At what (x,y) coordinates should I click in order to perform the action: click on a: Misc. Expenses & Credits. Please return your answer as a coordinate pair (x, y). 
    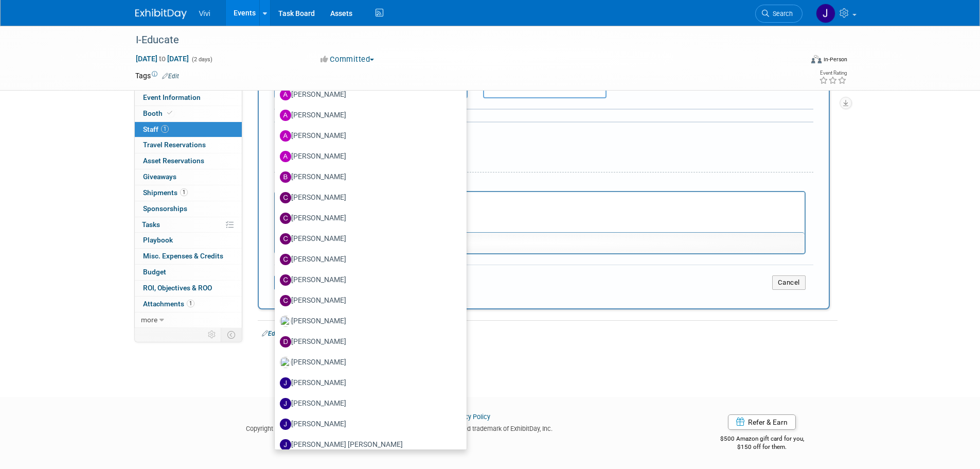
    Looking at the image, I should click on (189, 257).